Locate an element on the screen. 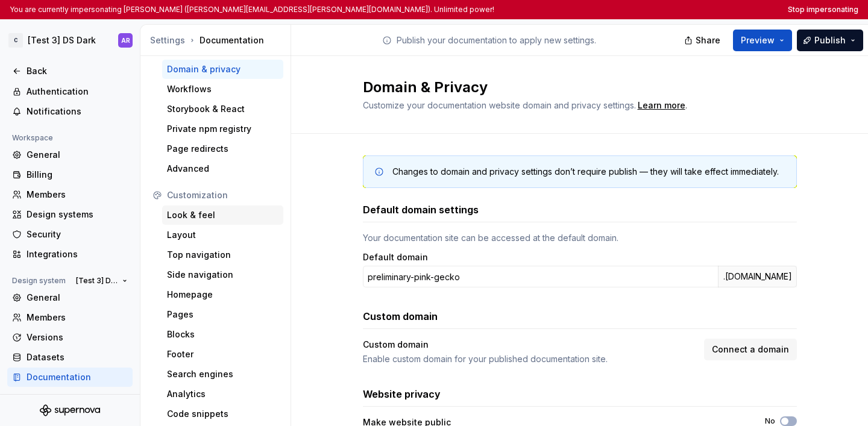 This screenshot has height=426, width=868. a: Workflows is located at coordinates (223, 89).